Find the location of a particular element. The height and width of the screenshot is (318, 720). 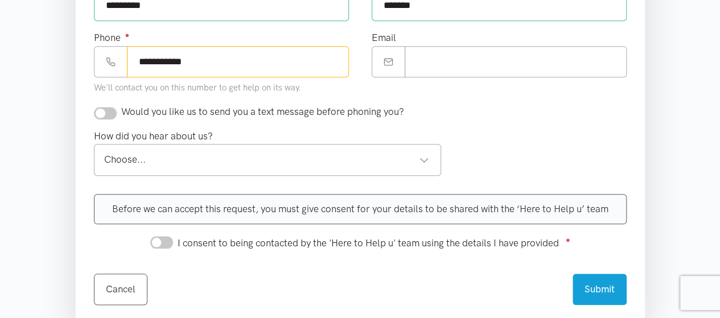

span: Would you like us to send you a text message before phoning you? is located at coordinates (262, 112).